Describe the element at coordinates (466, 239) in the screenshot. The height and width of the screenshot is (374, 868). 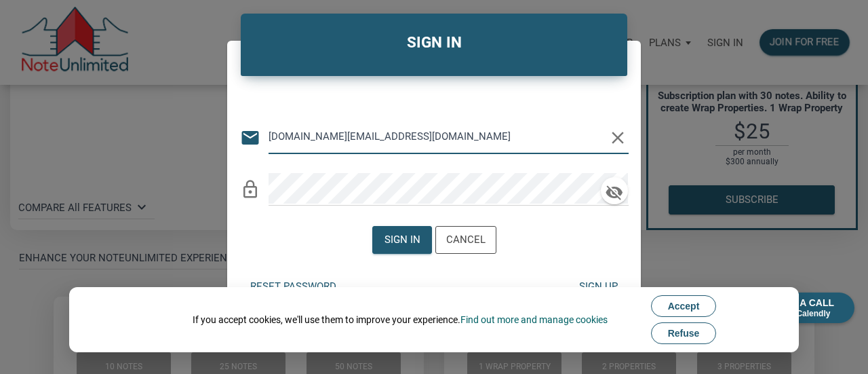
I see `button: Cancel` at that location.